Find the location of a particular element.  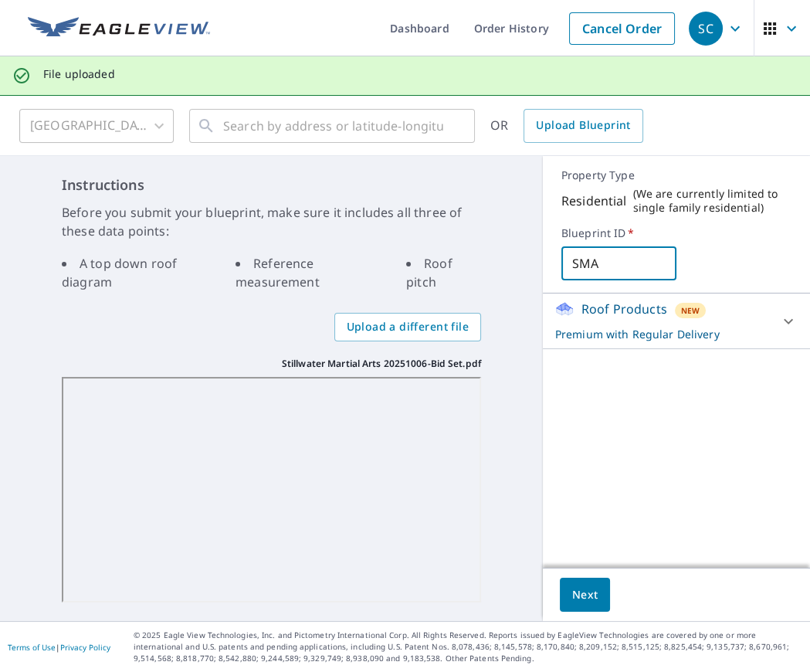

div: OR is located at coordinates (566, 126).